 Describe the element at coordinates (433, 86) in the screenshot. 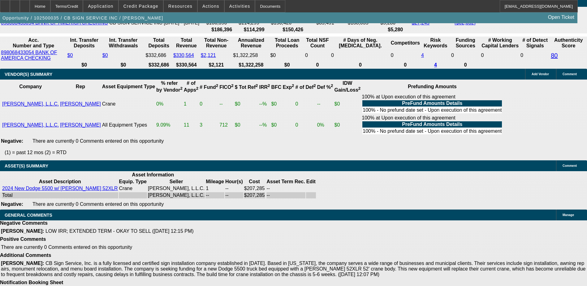

I see `b: Prefunding Amounts` at that location.